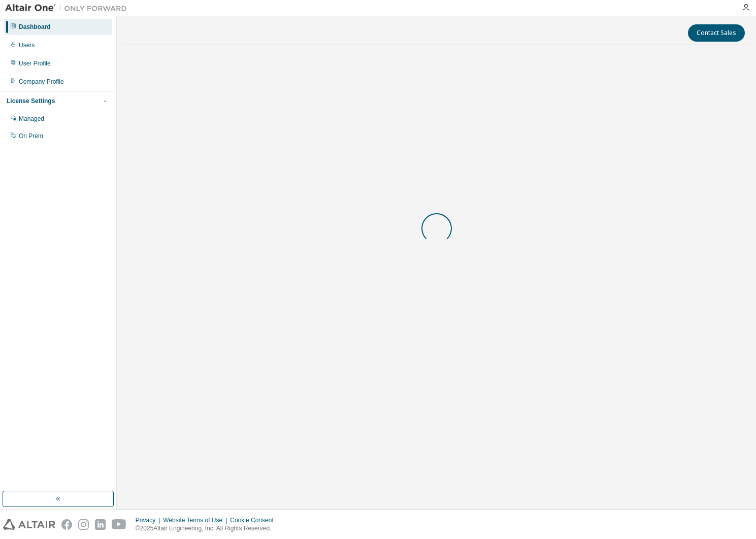 The height and width of the screenshot is (539, 756). Describe the element at coordinates (69, 8) in the screenshot. I see `img: Altair One` at that location.